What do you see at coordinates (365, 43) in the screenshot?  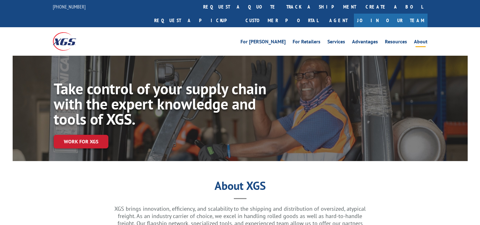 I see `a: Advantages` at bounding box center [365, 43].